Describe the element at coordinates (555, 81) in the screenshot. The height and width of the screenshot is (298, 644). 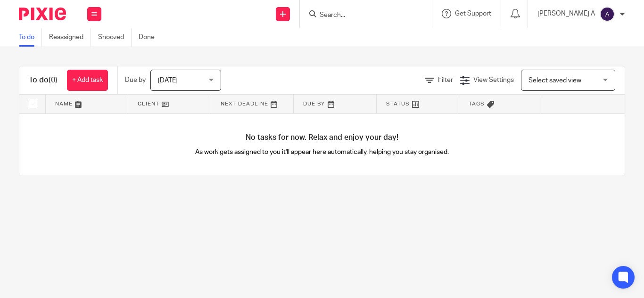
I see `span: Select saved view` at that location.